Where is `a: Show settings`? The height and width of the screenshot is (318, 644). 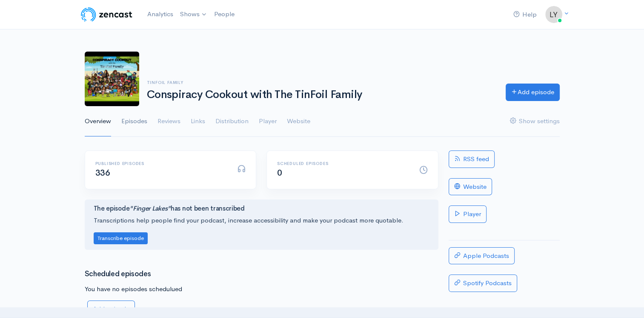
a: Show settings is located at coordinates (535, 122).